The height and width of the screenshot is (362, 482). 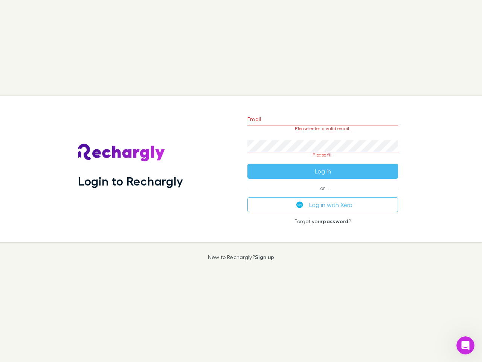 What do you see at coordinates (323, 205) in the screenshot?
I see `button: Log in with Xero` at bounding box center [323, 205].